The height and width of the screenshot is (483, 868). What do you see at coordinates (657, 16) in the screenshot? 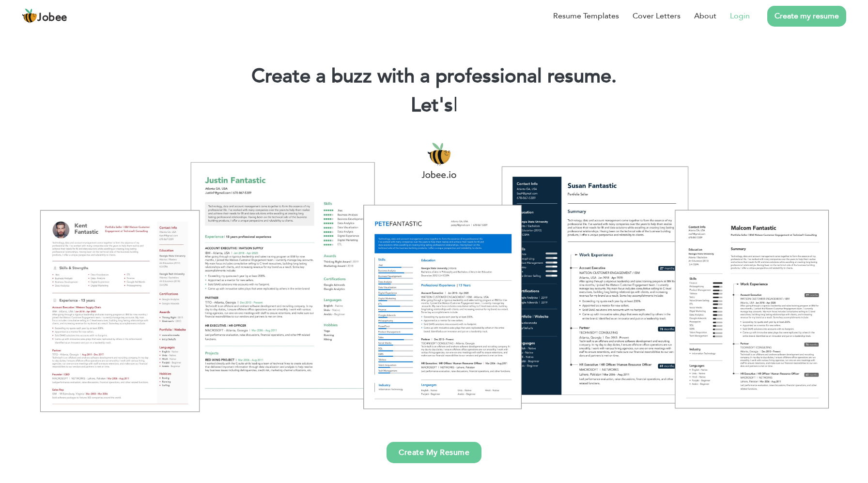
I see `a: Cover Letters` at bounding box center [657, 16].